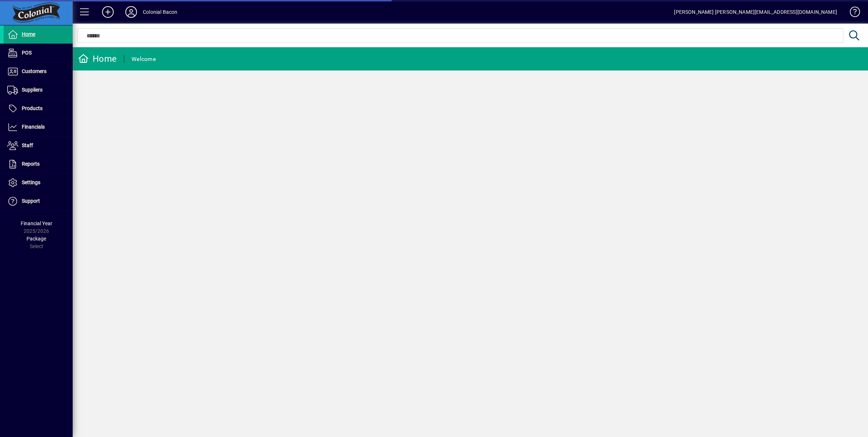 The height and width of the screenshot is (437, 868). Describe the element at coordinates (38, 127) in the screenshot. I see `a: Financials` at that location.